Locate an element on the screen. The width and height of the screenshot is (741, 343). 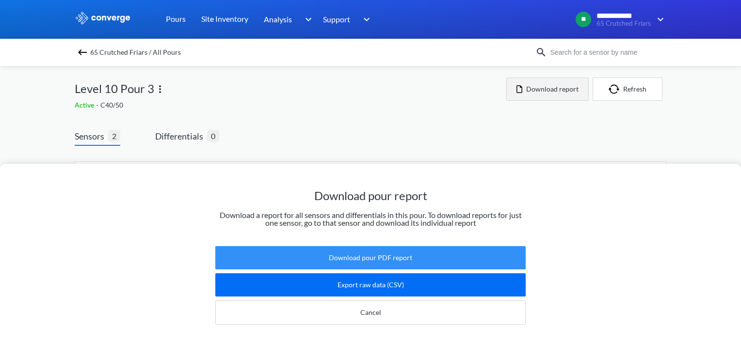
span: 65 Crutched Friars / All Pours is located at coordinates (135, 52).